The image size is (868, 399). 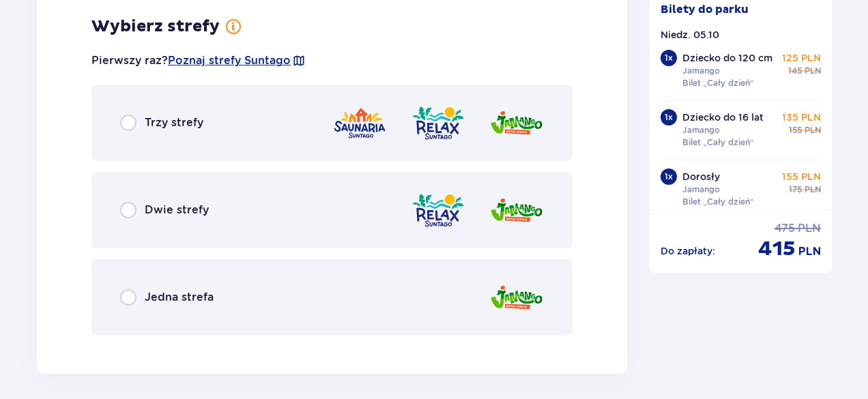 I want to click on p: 415, so click(x=776, y=249).